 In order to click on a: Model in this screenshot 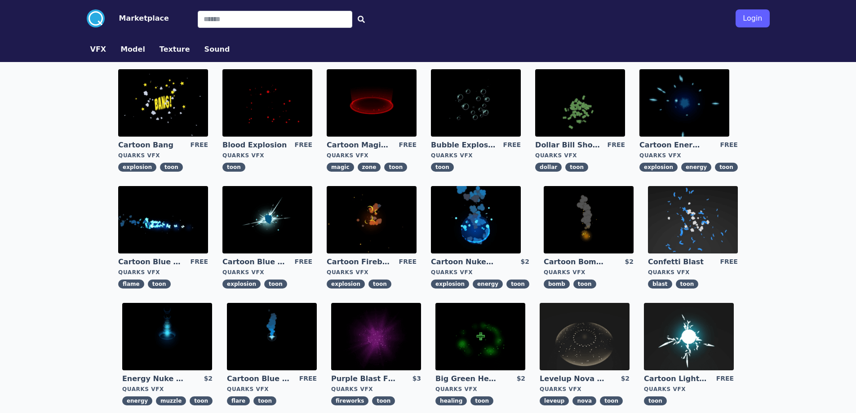, I will do `click(133, 49)`.